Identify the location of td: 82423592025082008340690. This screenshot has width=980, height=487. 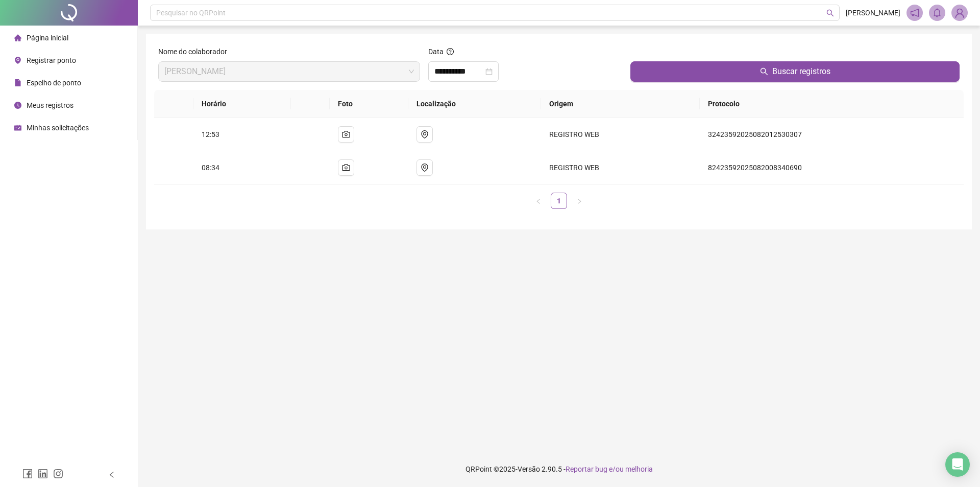
(832, 167).